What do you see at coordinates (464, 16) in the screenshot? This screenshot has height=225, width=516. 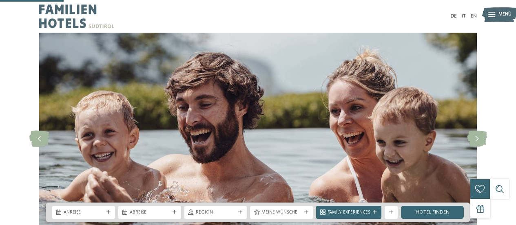 I see `a: IT` at bounding box center [464, 16].